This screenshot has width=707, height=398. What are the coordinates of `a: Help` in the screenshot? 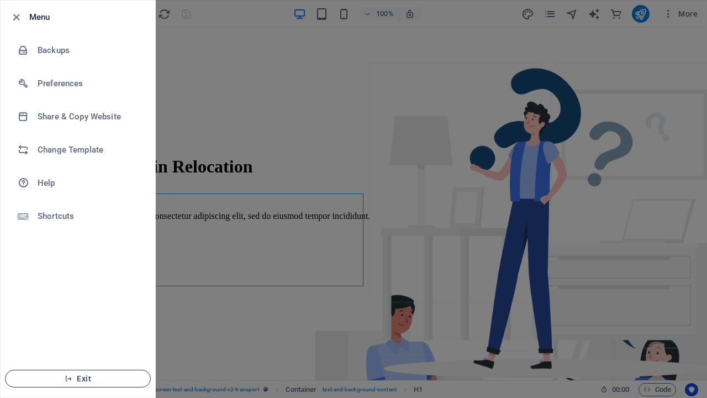 It's located at (78, 183).